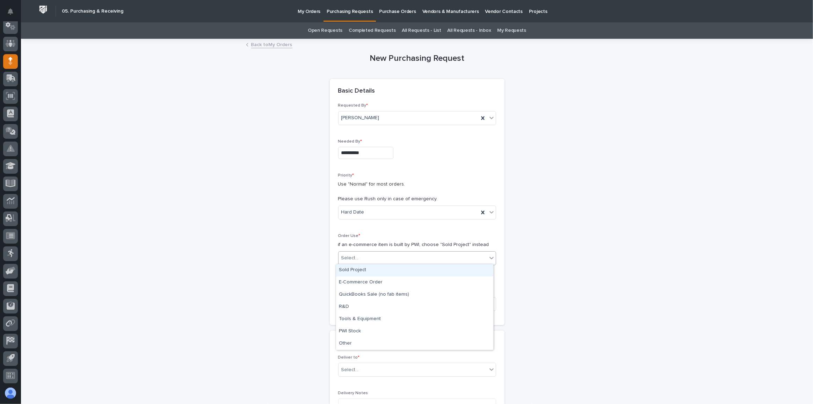  What do you see at coordinates (421, 30) in the screenshot?
I see `a: All Requests - List` at bounding box center [421, 30].